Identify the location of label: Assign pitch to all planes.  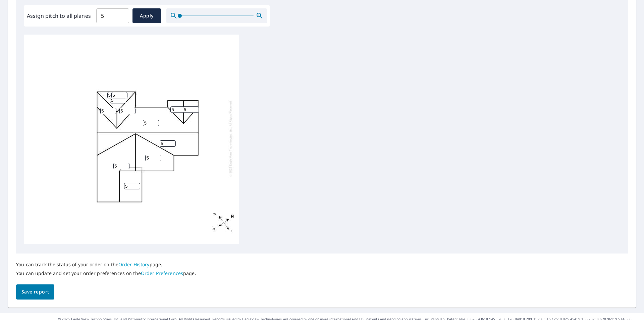
(59, 16).